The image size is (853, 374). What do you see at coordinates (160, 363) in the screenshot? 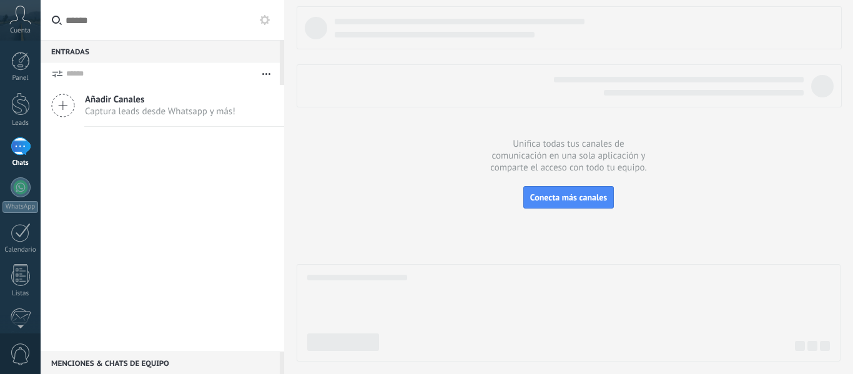
I see `div: Menciones & Chats de equipo` at bounding box center [160, 363].